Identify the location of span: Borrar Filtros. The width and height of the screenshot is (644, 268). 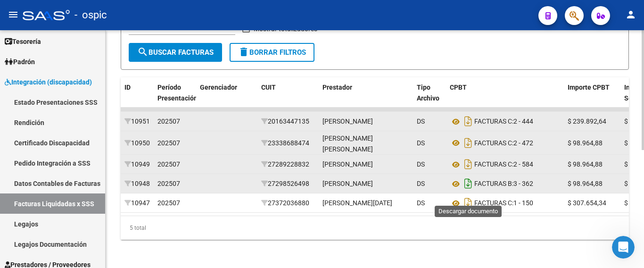
(272, 52).